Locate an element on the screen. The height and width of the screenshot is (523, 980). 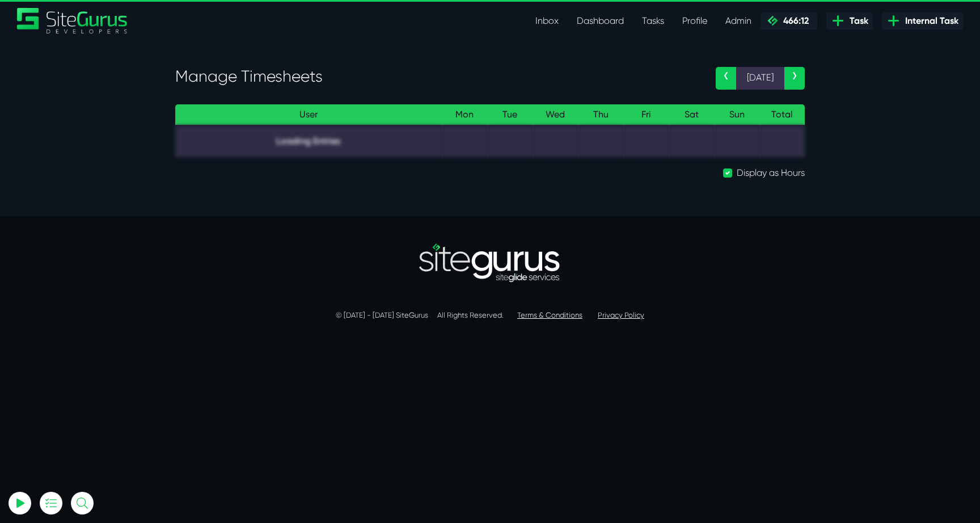
a: Dashboard is located at coordinates (600, 21).